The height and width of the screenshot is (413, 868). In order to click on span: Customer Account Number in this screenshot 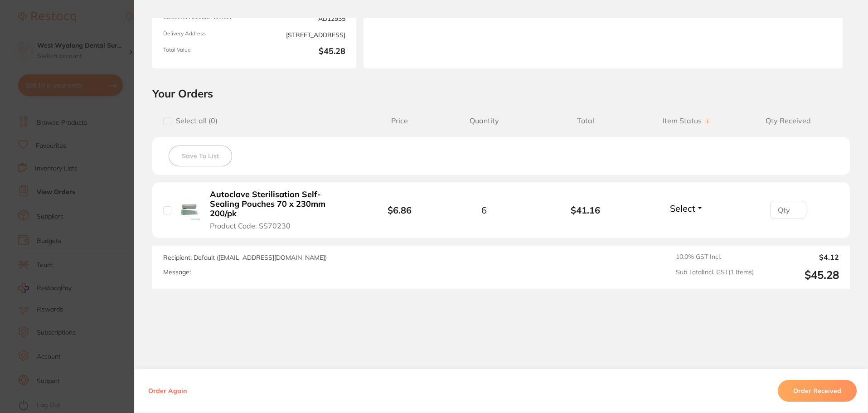, I will do `click(207, 19)`.